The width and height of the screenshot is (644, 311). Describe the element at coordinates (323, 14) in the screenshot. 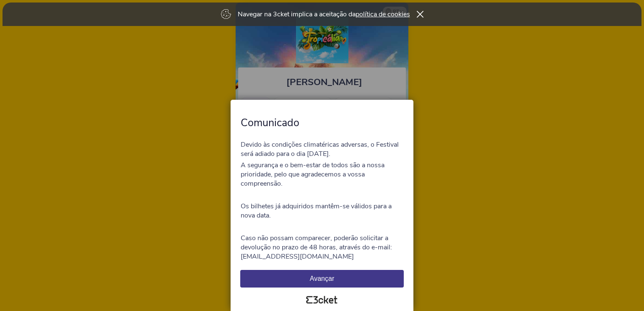

I see `p: Navegar na 3cket implica a aceitação da` at that location.